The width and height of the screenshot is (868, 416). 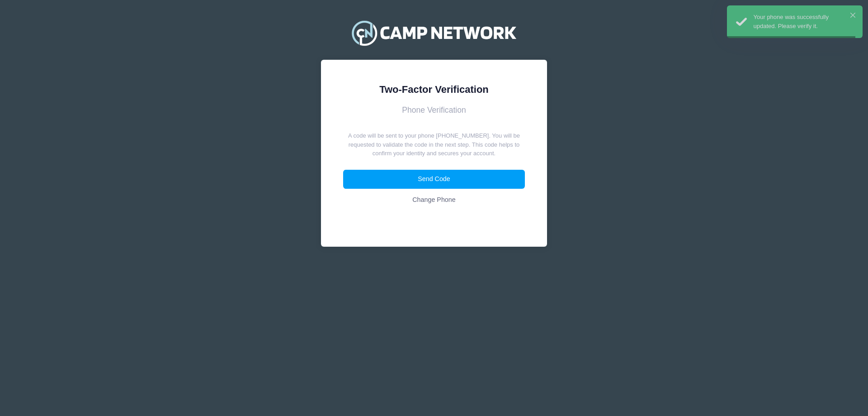 What do you see at coordinates (434, 110) in the screenshot?
I see `h3: Phone Verification` at bounding box center [434, 110].